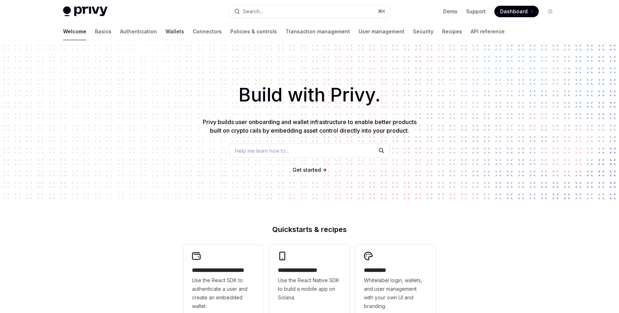 The image size is (619, 313). What do you see at coordinates (395, 293) in the screenshot?
I see `span: Whitelabel login, wallets, and user management with your own UI and branding.` at bounding box center [395, 293].